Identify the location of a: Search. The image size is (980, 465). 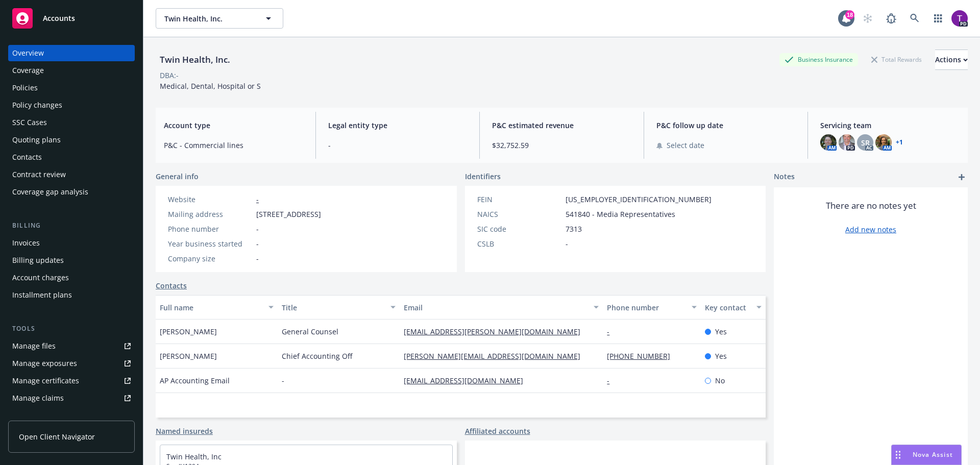
(915, 18).